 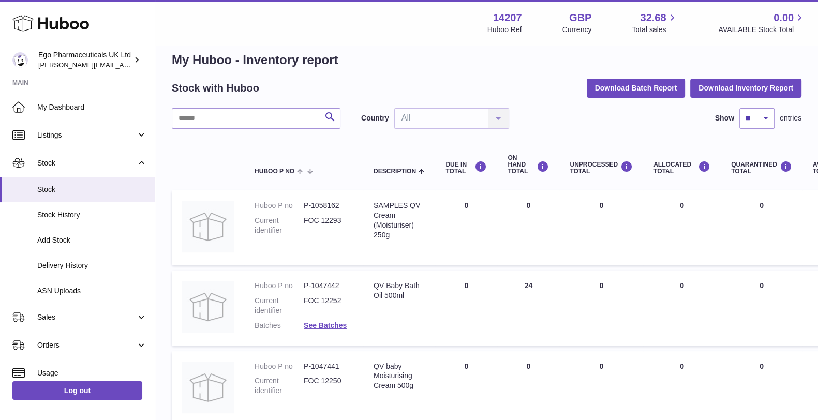 I want to click on a: Log out, so click(x=77, y=391).